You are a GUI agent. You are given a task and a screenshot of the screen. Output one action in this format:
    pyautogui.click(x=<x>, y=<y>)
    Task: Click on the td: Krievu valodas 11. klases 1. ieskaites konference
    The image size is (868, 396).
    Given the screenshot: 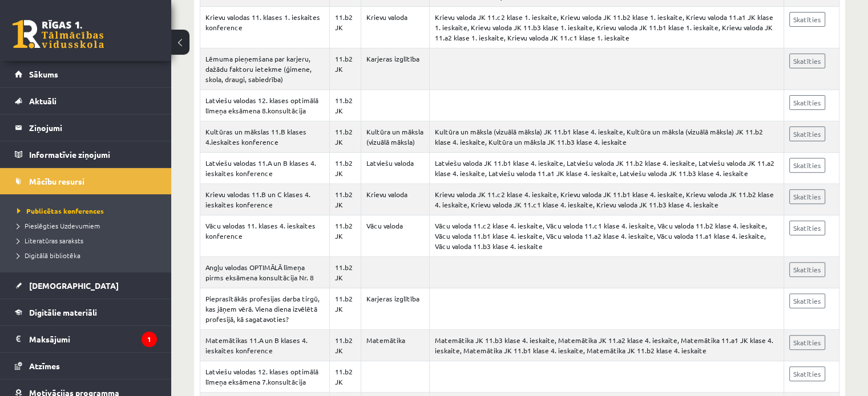 What is the action you would take?
    pyautogui.click(x=265, y=27)
    